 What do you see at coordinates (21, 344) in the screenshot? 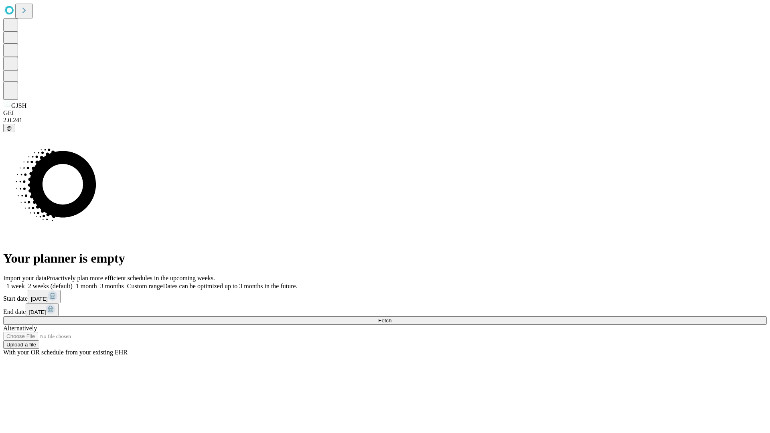
I see `button: Upload a file` at bounding box center [21, 344].